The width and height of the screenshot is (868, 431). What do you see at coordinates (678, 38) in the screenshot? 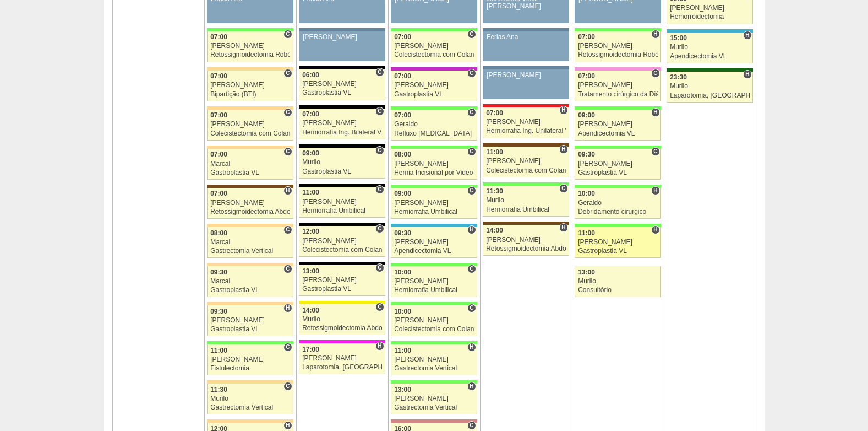
I see `span: 15:00` at bounding box center [678, 38].